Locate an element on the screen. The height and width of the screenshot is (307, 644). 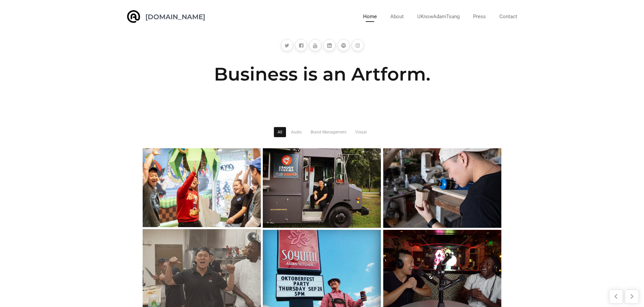
a: Visual is located at coordinates (361, 132).